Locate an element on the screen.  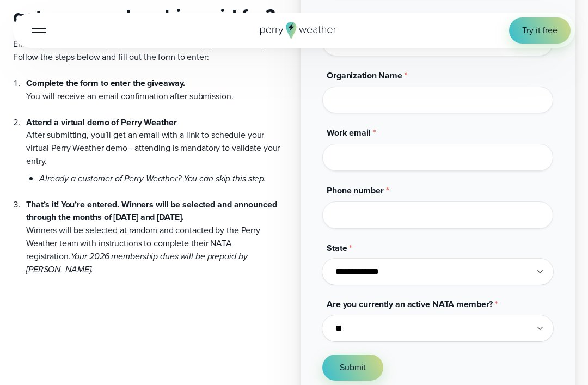
span: Are you currently an active NATA member? is located at coordinates (409, 303).